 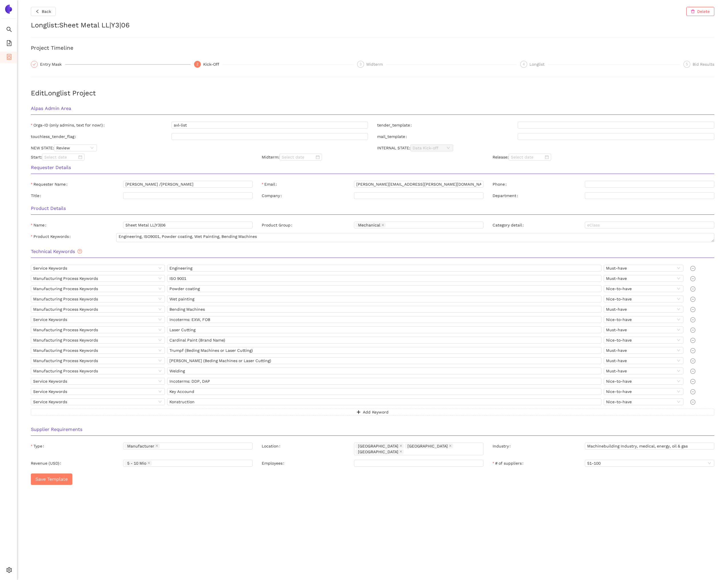 I want to click on button: leftBack, so click(x=43, y=11).